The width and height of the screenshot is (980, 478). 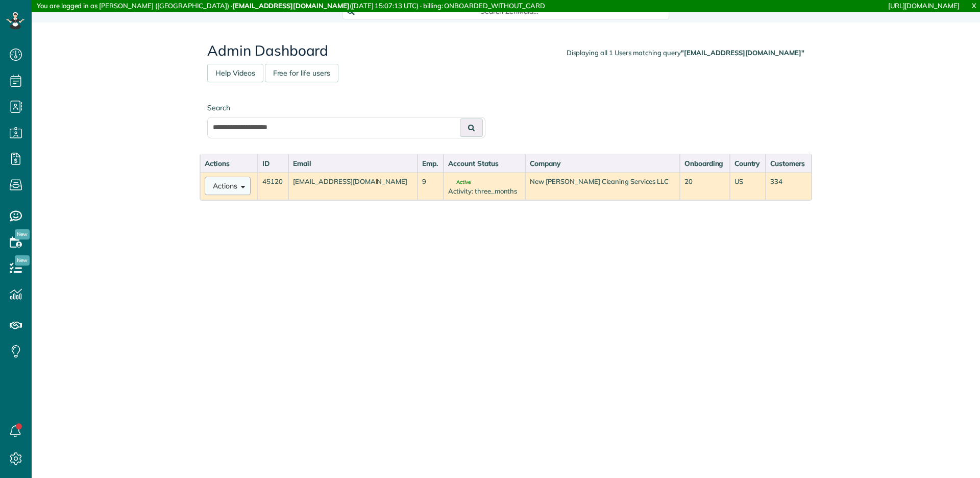 What do you see at coordinates (229, 163) in the screenshot?
I see `div: Actions` at bounding box center [229, 163].